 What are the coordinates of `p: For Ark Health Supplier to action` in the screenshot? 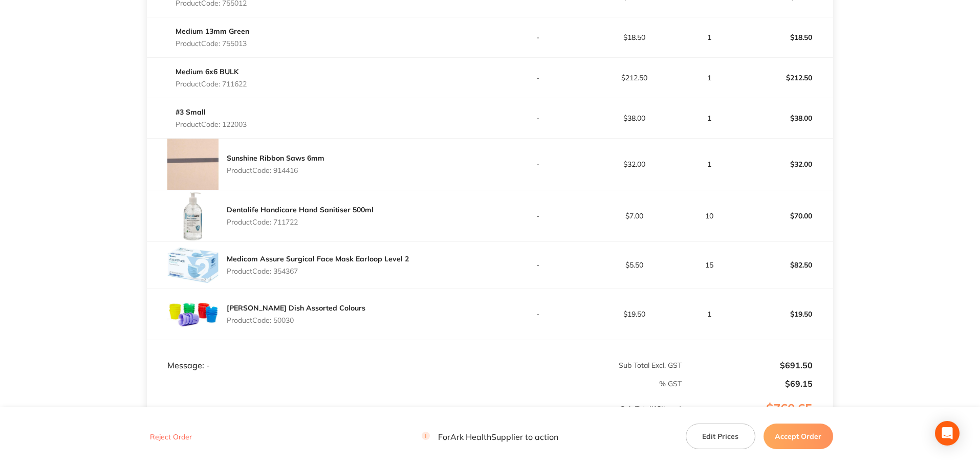 It's located at (490, 437).